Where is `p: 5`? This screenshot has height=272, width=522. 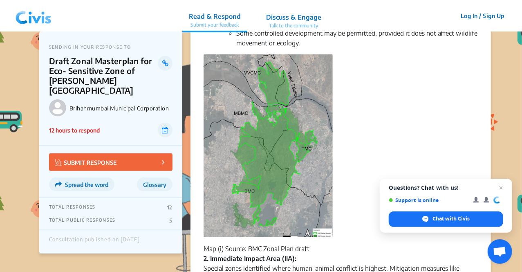 p: 5 is located at coordinates (171, 220).